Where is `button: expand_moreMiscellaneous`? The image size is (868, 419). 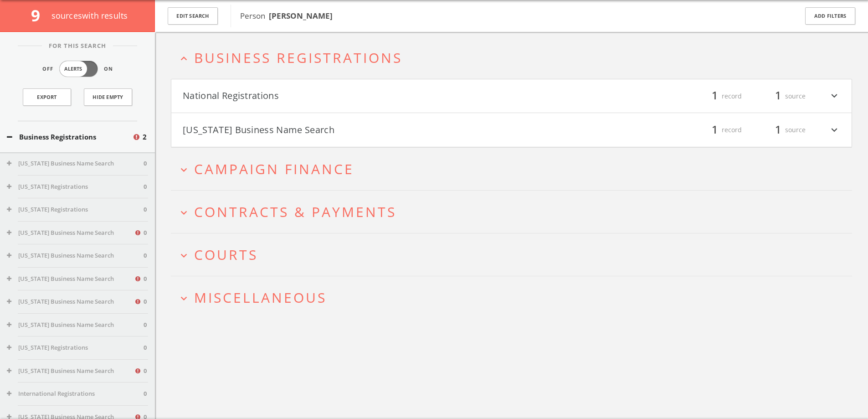 button: expand_moreMiscellaneous is located at coordinates (515, 297).